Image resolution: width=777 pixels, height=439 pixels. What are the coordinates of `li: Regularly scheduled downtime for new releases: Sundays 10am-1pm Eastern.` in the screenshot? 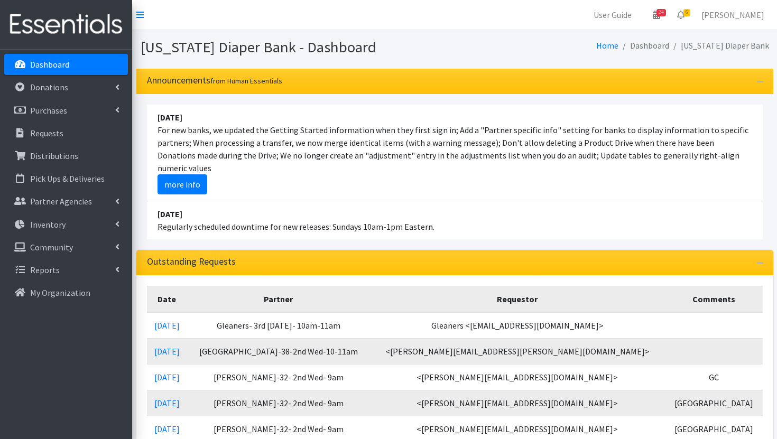 It's located at (455, 221).